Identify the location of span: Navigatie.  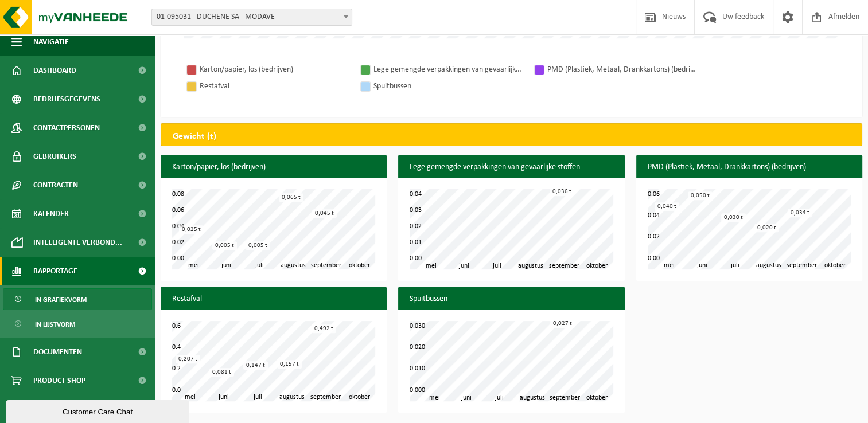
(51, 42).